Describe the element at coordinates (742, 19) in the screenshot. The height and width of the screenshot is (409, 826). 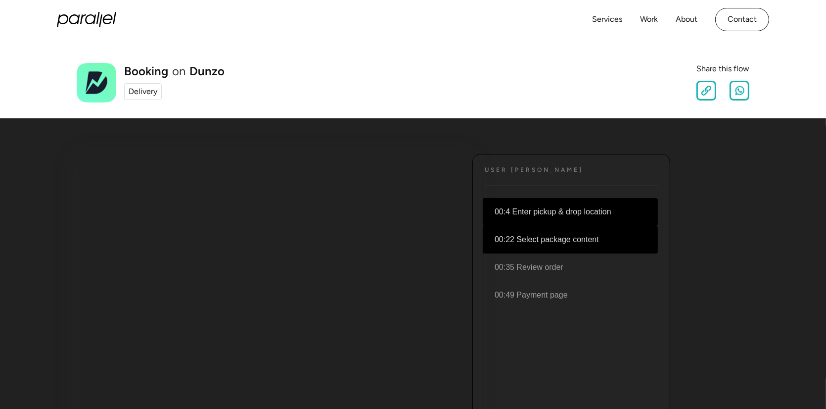
I see `a: Contact` at that location.